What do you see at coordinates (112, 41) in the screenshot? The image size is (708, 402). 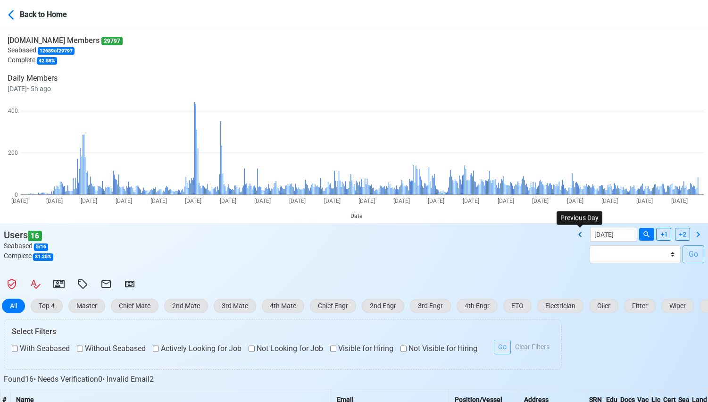 I see `span: 29797` at bounding box center [112, 41].